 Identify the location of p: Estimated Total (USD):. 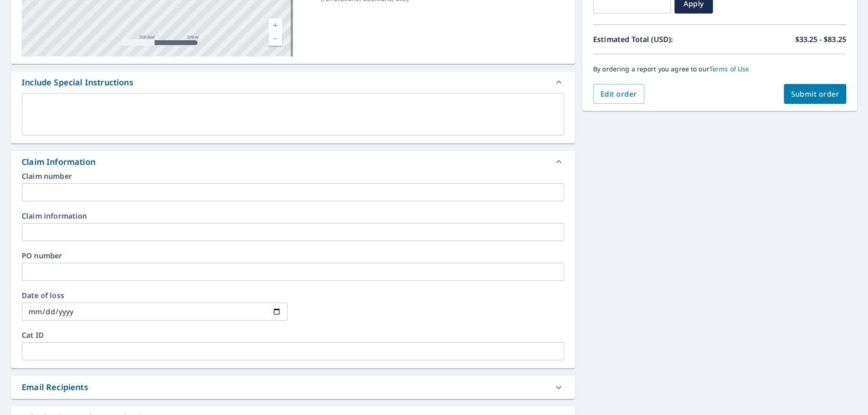
(657, 39).